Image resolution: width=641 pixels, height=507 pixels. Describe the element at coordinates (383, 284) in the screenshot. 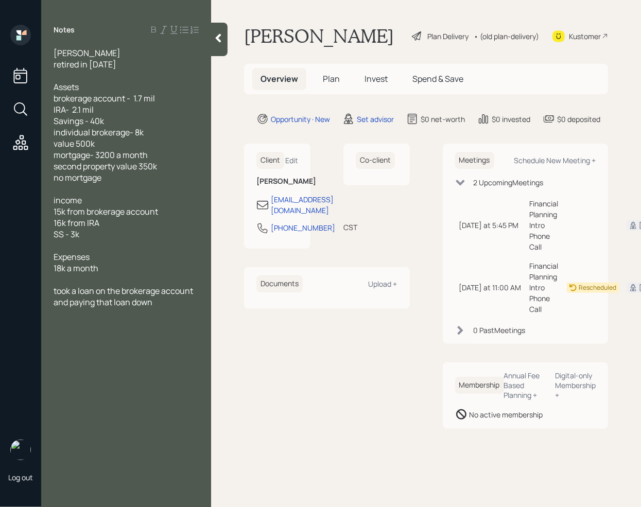

I see `div: Upload +` at that location.